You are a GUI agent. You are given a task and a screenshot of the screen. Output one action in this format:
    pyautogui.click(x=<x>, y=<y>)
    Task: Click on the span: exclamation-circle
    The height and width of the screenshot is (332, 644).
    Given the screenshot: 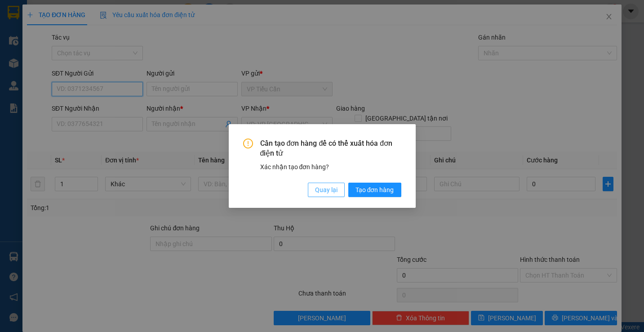 What is the action you would take?
    pyautogui.click(x=248, y=143)
    